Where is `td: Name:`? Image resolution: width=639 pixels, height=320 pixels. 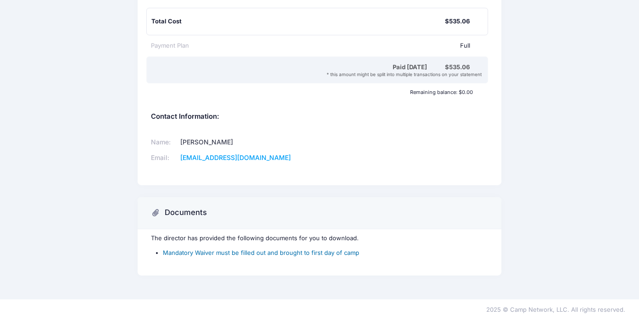
td: Name: is located at coordinates (164, 142).